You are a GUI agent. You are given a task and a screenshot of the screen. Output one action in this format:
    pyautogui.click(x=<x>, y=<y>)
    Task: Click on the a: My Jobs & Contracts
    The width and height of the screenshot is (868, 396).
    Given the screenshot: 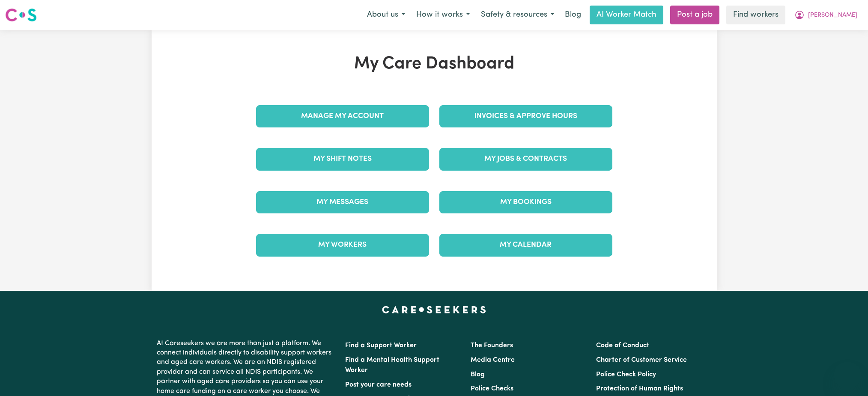 What is the action you would take?
    pyautogui.click(x=526, y=159)
    